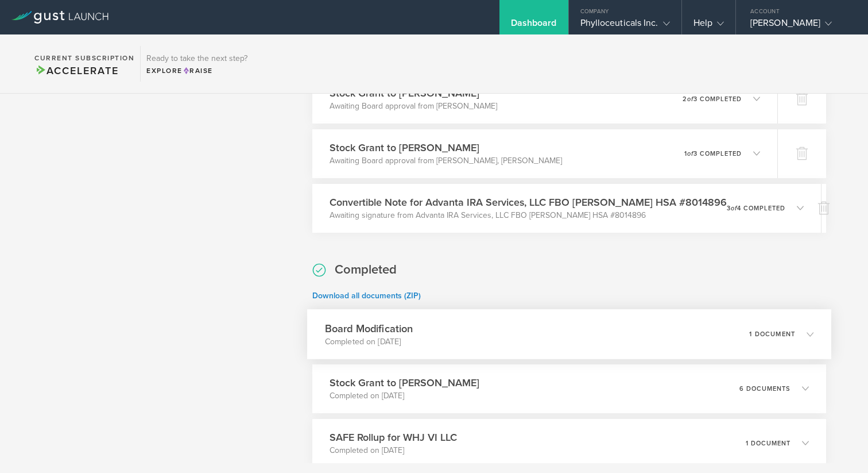  I want to click on div: Help, so click(708, 26).